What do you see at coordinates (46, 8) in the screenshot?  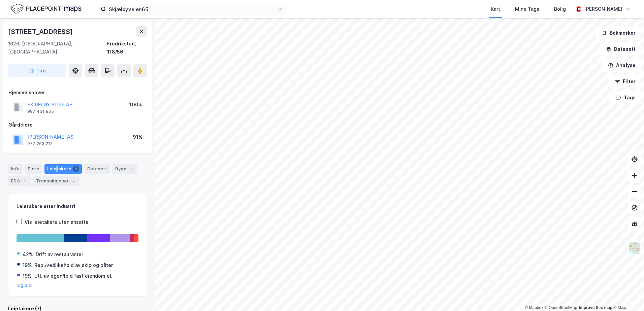 I see `img: logo.f888ab2527a4732fd821a326f86c7f29.svg` at bounding box center [46, 8].